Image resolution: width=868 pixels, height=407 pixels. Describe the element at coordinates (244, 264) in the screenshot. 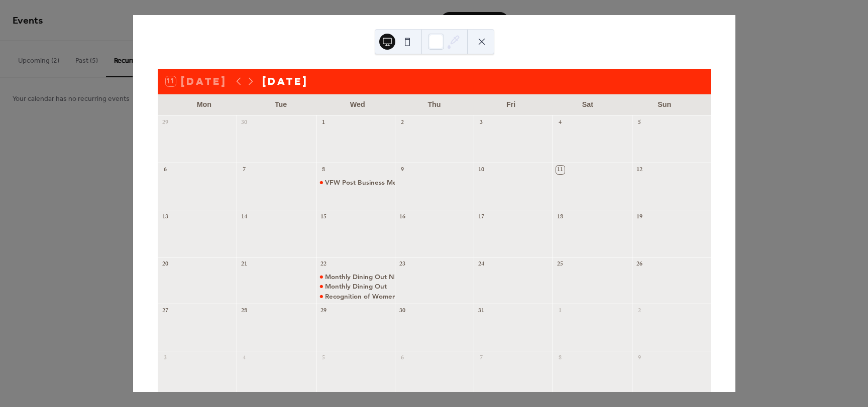

I see `div: 21` at that location.